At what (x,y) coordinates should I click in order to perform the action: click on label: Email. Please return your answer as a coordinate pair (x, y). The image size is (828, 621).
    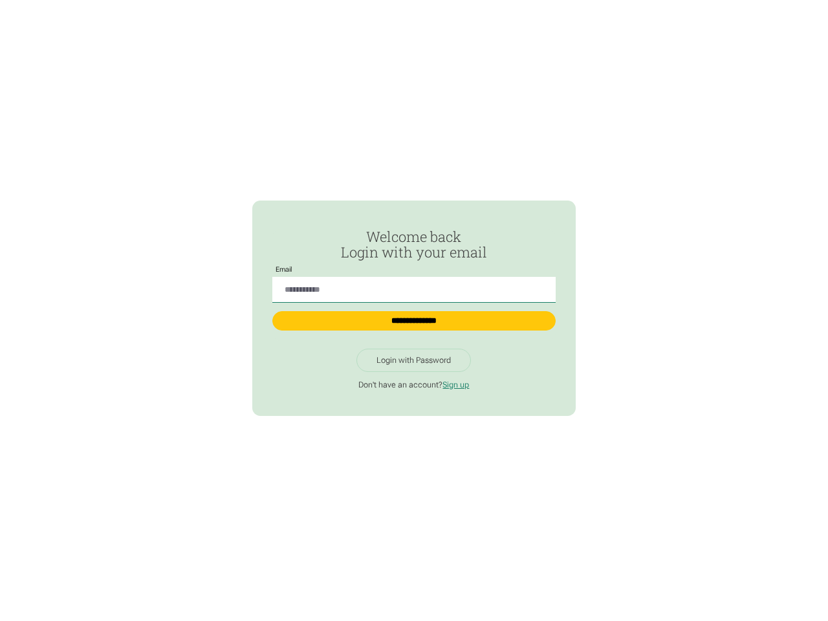
    Looking at the image, I should click on (283, 270).